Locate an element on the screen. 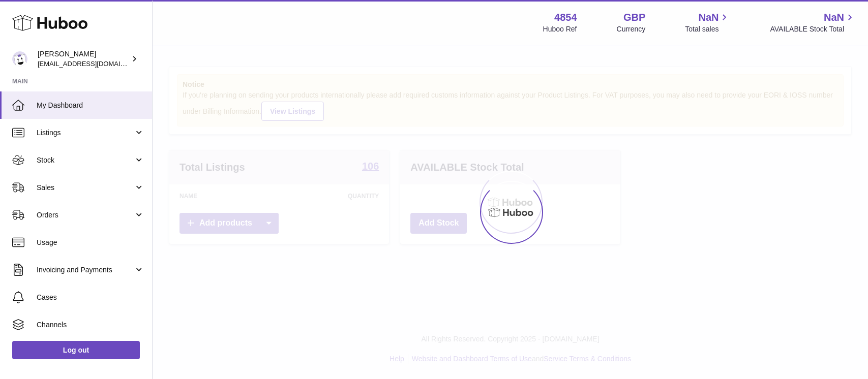  span: Total sales is located at coordinates (708, 29).